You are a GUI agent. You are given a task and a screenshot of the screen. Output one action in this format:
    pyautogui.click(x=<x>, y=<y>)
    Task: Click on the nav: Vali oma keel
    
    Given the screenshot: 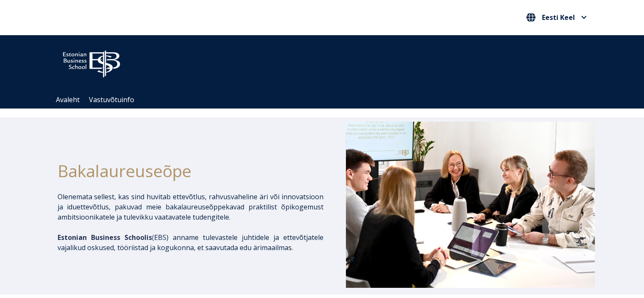 What is the action you would take?
    pyautogui.click(x=556, y=17)
    